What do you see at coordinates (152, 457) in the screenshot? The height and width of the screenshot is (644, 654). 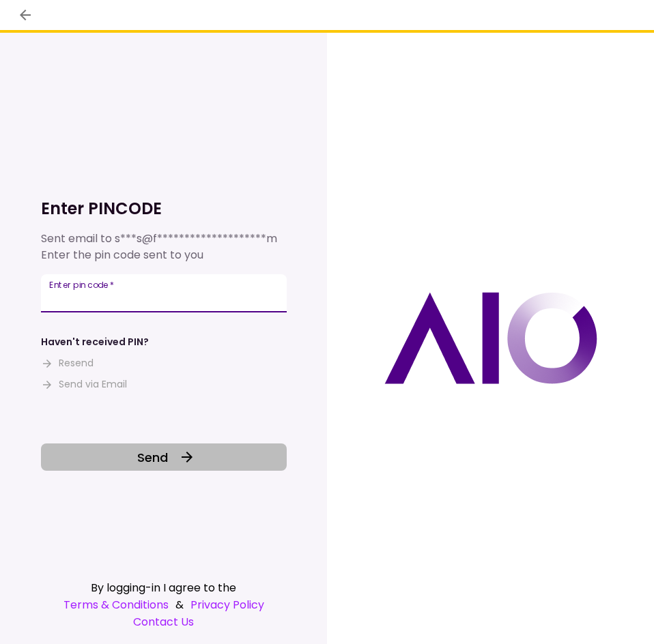 I see `span: Send` at bounding box center [152, 457].